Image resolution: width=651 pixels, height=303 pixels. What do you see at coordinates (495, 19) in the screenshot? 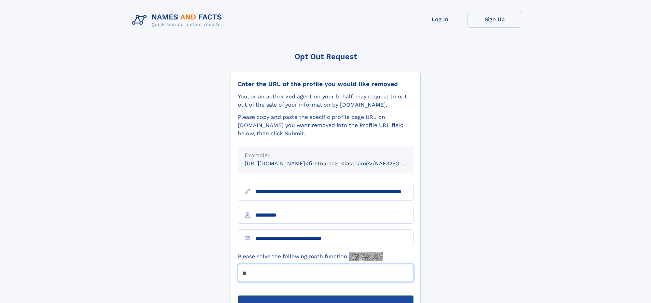
I see `a: Sign Up` at bounding box center [495, 19].